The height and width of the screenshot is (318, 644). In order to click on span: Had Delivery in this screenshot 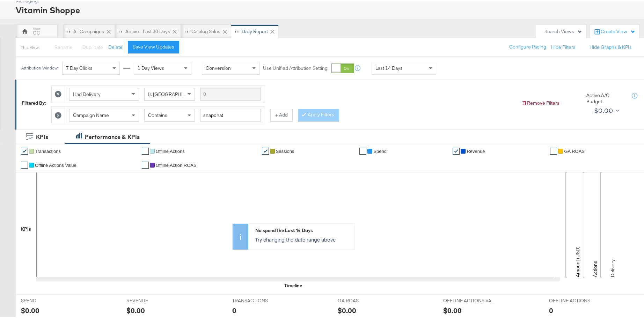, I will do `click(87, 93)`.